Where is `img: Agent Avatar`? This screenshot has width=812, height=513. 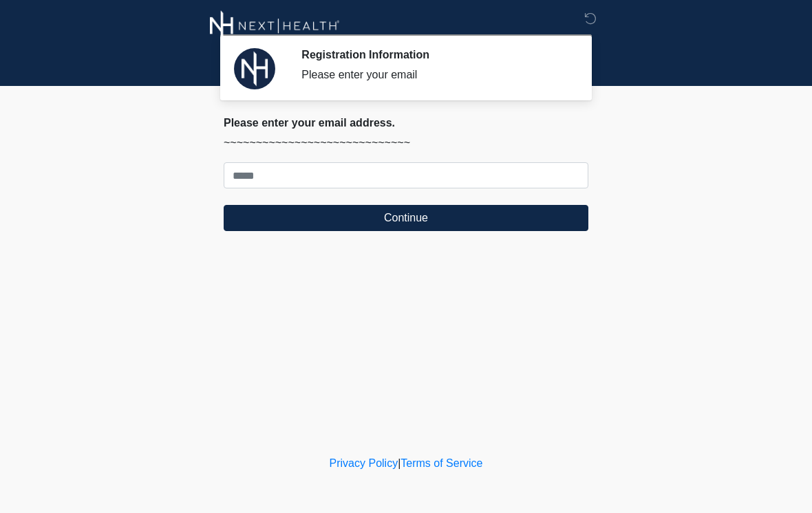 img: Agent Avatar is located at coordinates (255, 69).